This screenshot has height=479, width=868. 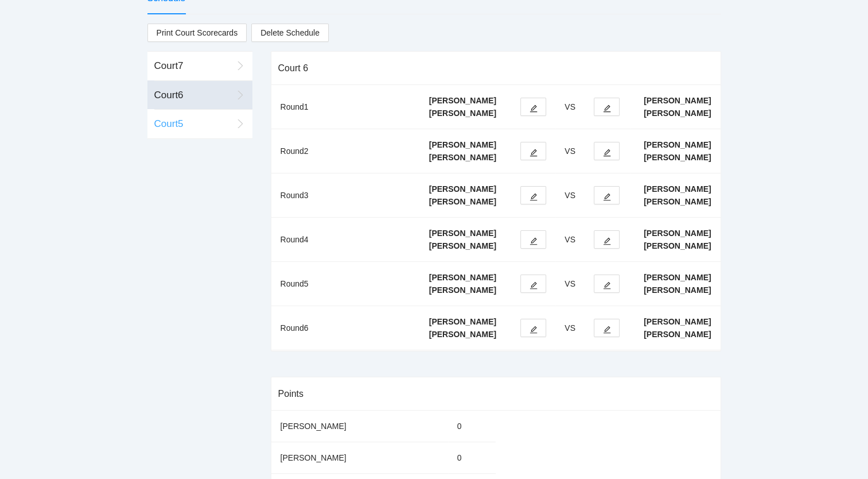 What do you see at coordinates (345, 284) in the screenshot?
I see `td: Round 5` at bounding box center [345, 284].